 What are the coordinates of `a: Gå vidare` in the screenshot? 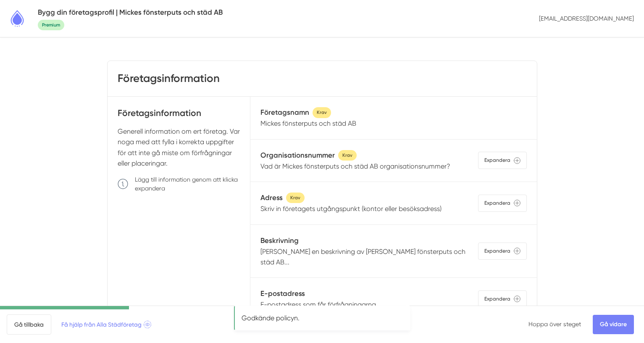 It's located at (613, 324).